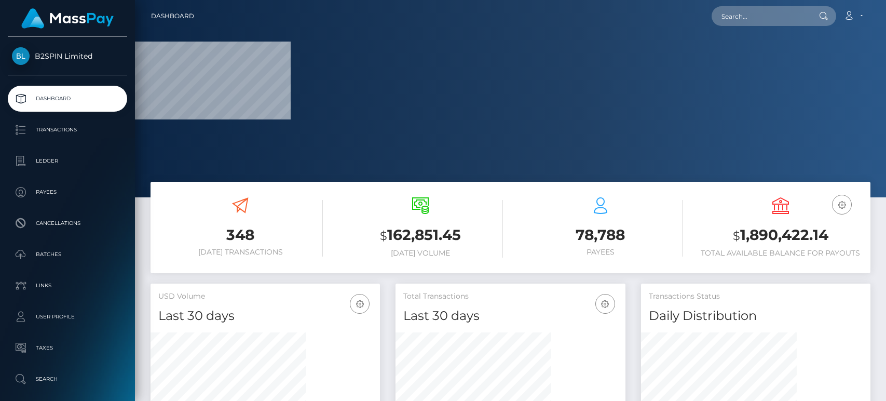  Describe the element at coordinates (67, 348) in the screenshot. I see `a: Taxes` at that location.